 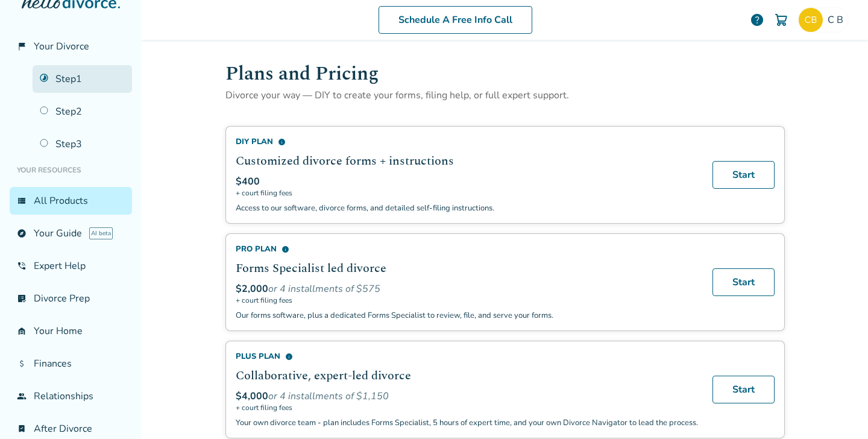 I want to click on p: Your own divorce team - plan includes Forms Specialist, 5 hours of expert time, and your own Divo..., so click(x=467, y=423).